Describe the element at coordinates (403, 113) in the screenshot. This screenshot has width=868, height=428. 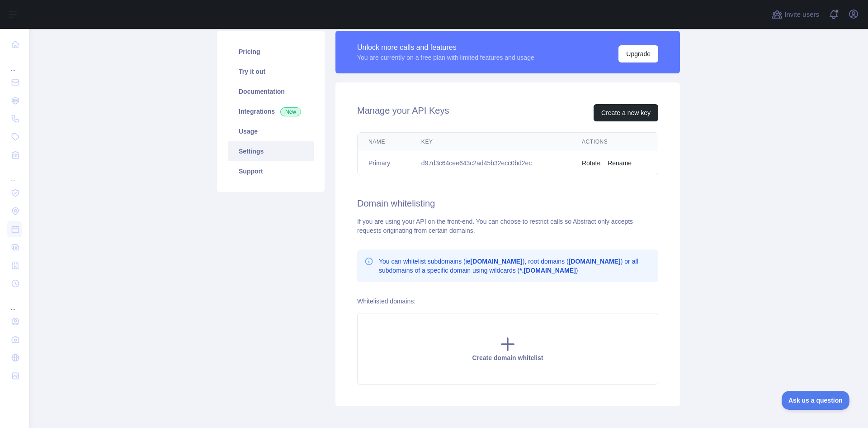
I see `h2: Manage your API Keys` at that location.